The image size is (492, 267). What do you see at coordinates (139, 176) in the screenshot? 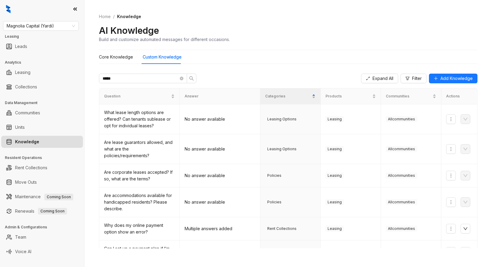
I see `div: Are corporate leases accepted? If so, what are the terms?` at bounding box center [139, 176].